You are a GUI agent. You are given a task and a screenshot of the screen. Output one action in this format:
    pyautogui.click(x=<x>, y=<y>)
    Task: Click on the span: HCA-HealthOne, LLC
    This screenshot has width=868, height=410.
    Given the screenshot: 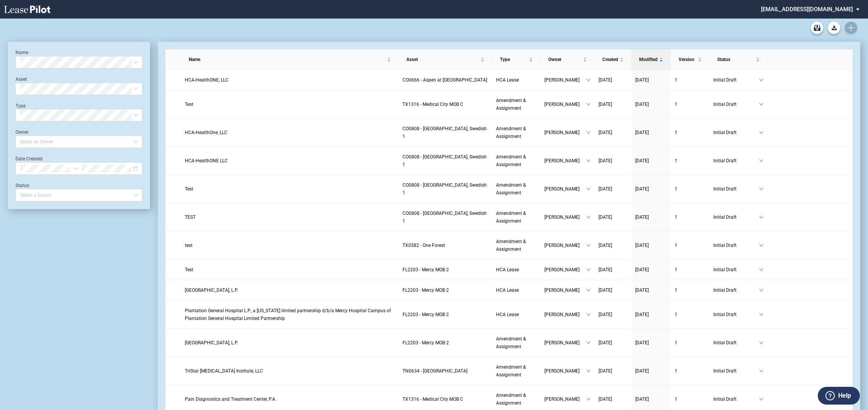 What is the action you would take?
    pyautogui.click(x=206, y=133)
    